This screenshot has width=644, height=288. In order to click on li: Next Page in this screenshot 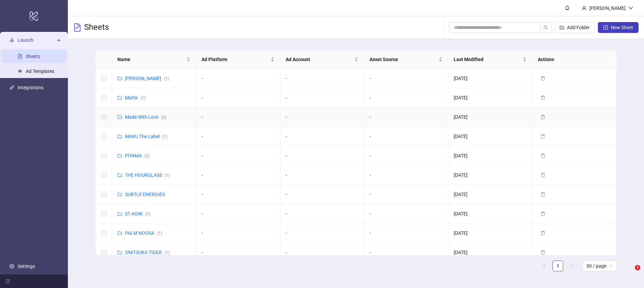, I will do `click(571, 266)`.